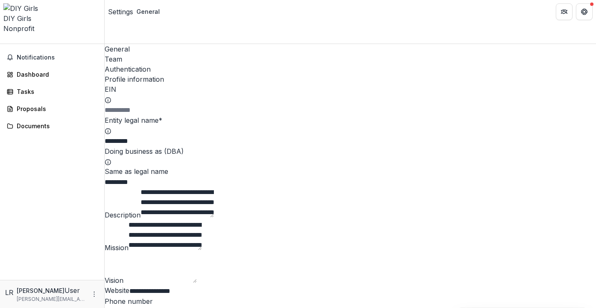 The image size is (596, 308). Describe the element at coordinates (52, 57) in the screenshot. I see `button: Notifications` at that location.